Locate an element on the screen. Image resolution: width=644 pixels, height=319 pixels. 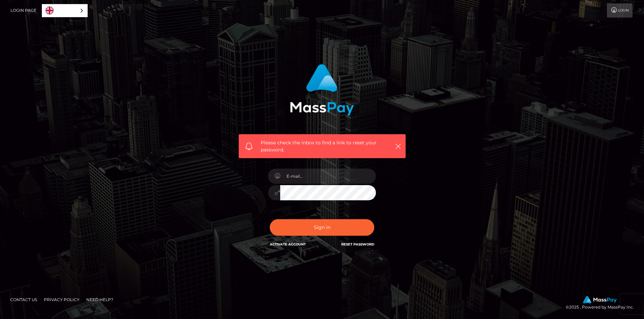
a: Login is located at coordinates (620, 10).